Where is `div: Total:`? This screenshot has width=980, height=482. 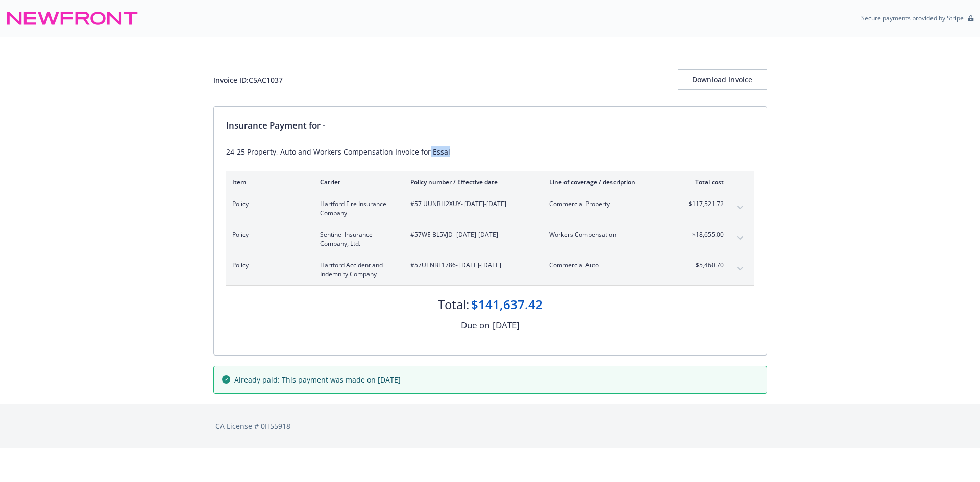
div: Total: is located at coordinates (453, 305).